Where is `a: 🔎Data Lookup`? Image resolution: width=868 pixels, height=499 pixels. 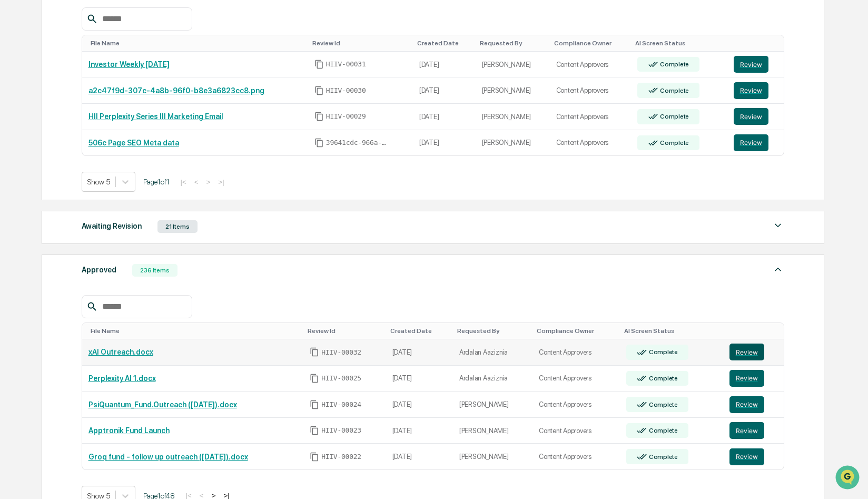 a: 🔎Data Lookup is located at coordinates (39, 158).